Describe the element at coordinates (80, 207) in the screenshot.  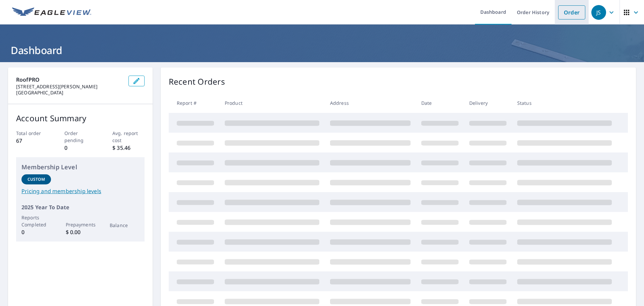
I see `p: 2025 Year To Date` at that location.